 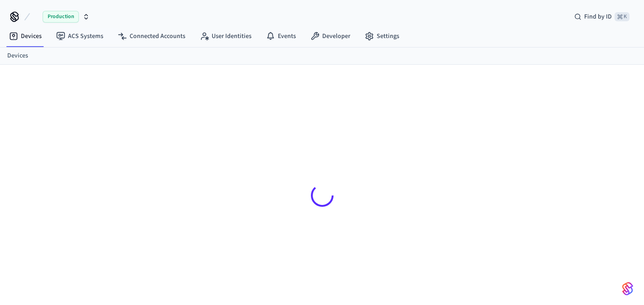 What do you see at coordinates (80, 36) in the screenshot?
I see `a: ACS Systems` at bounding box center [80, 36].